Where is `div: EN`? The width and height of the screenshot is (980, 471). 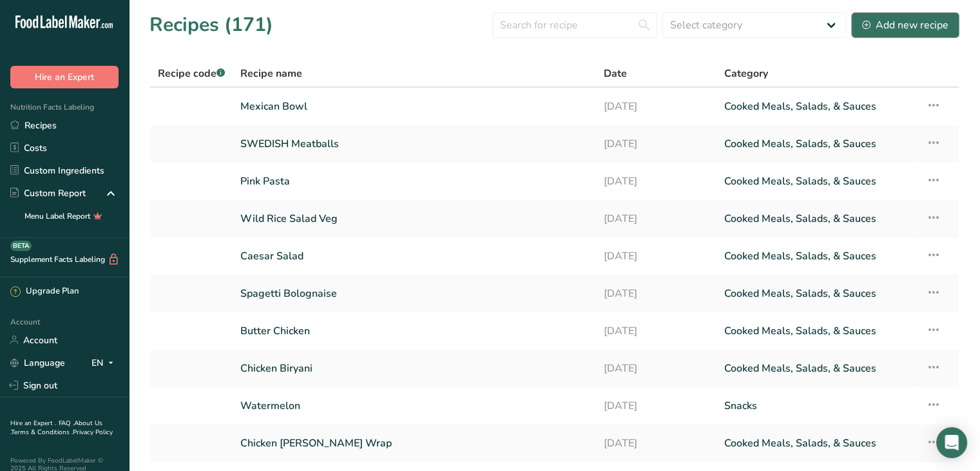
div: EN is located at coordinates (105, 362).